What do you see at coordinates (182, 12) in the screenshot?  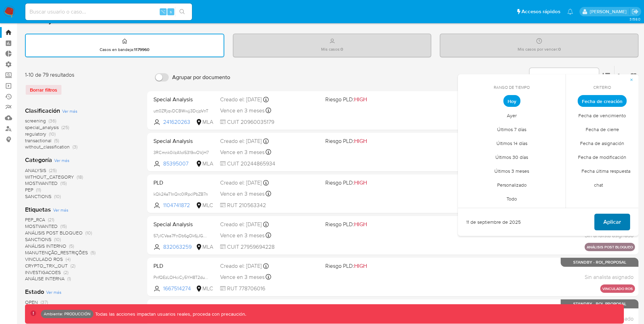 I see `button: search-icon` at bounding box center [182, 12].